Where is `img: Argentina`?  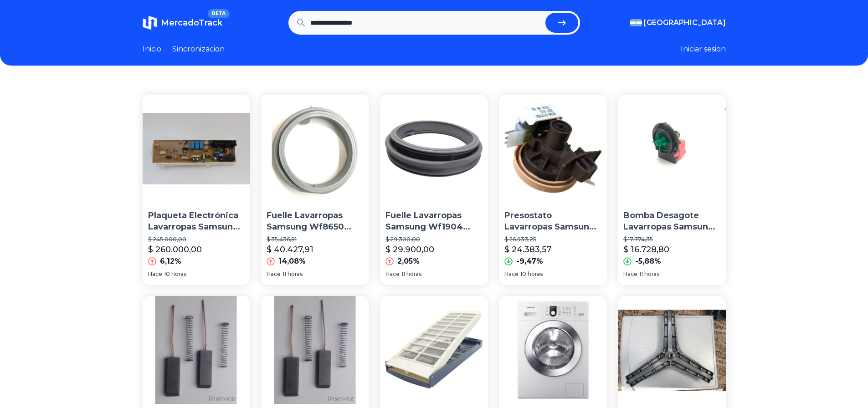 img: Argentina is located at coordinates (636, 23).